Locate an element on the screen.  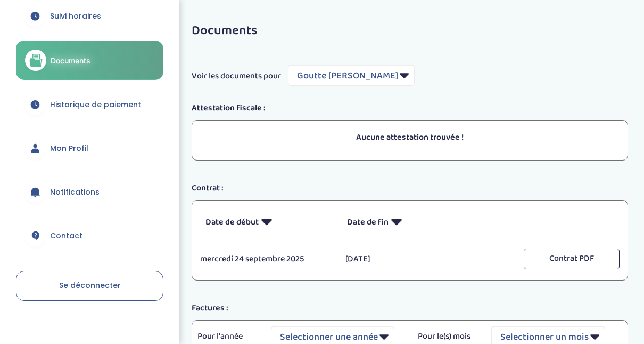
span: Voir les documents pour is located at coordinates (237, 77).